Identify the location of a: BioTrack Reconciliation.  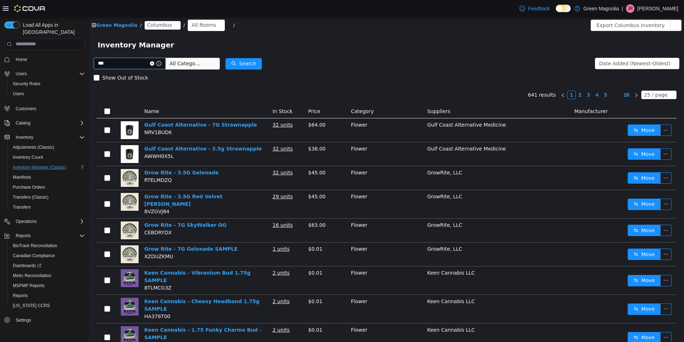
(35, 245).